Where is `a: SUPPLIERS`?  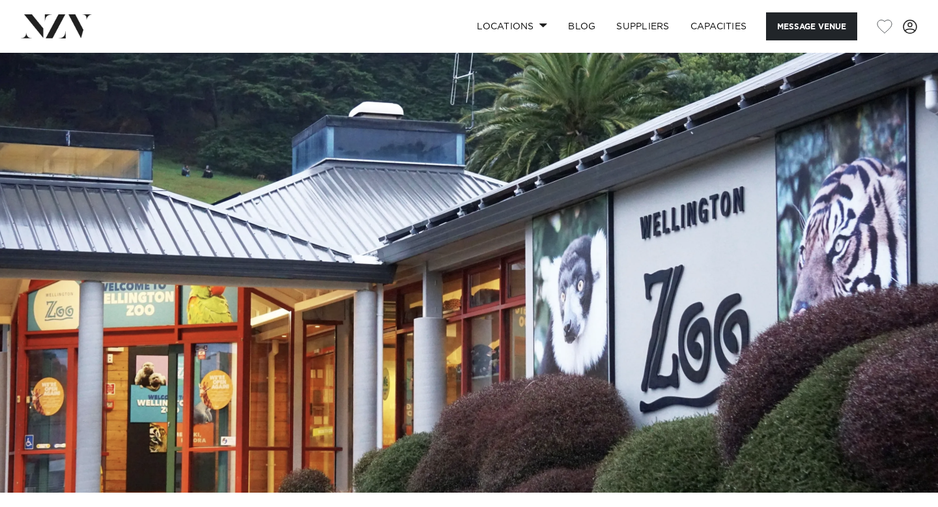
a: SUPPLIERS is located at coordinates (642, 26).